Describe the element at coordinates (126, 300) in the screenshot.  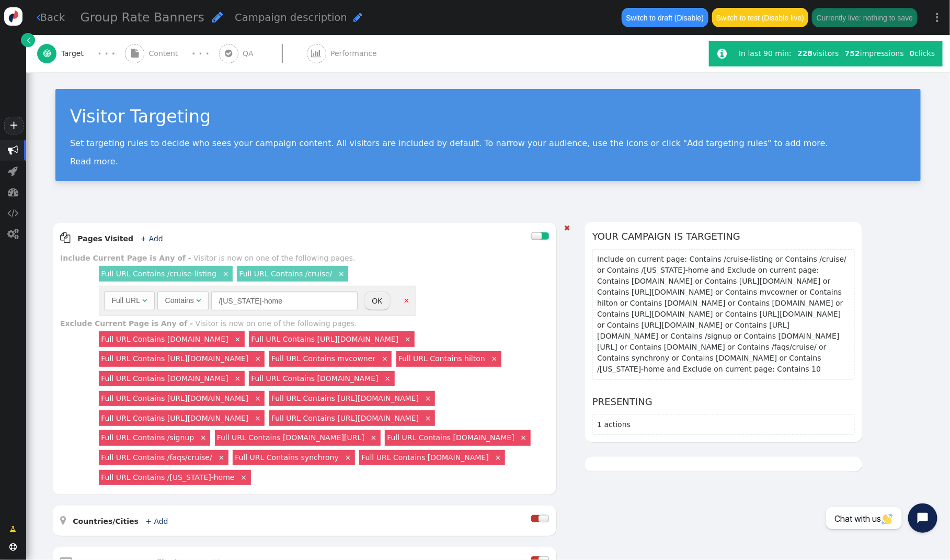
I see `div: Full URL` at that location.